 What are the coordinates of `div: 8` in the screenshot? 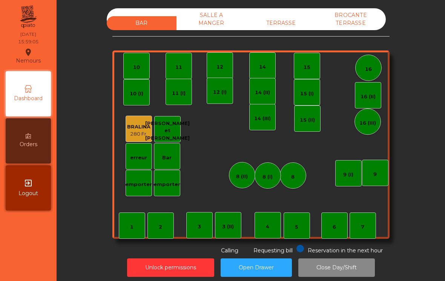 It's located at (293, 177).